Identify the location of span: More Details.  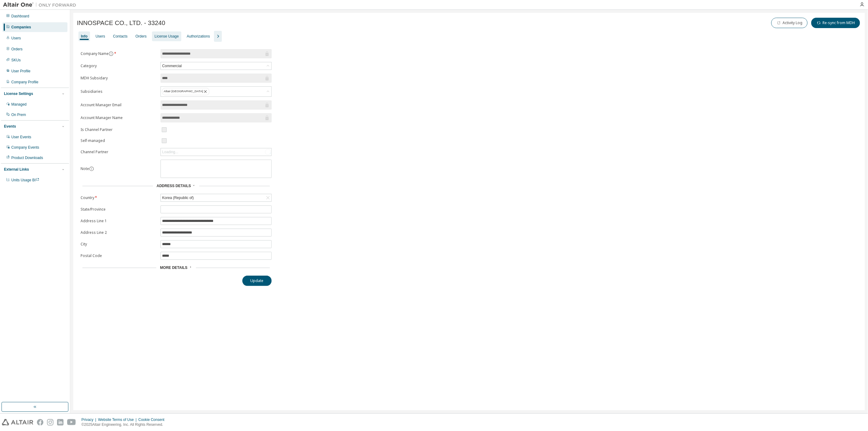
(173, 268).